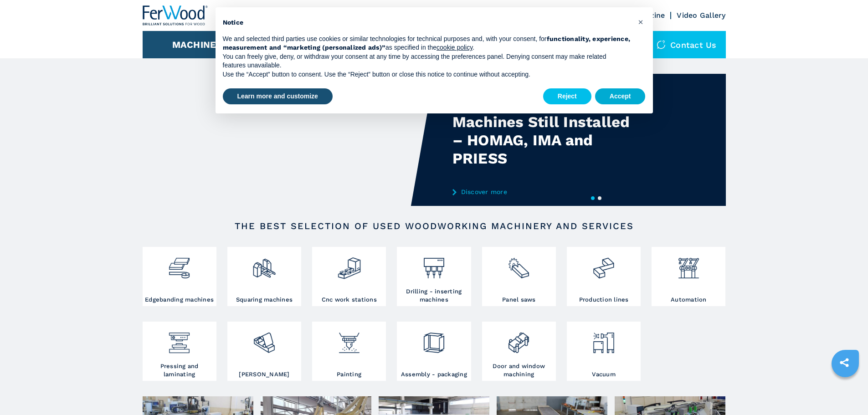 The image size is (868, 415). Describe the element at coordinates (519, 277) in the screenshot. I see `a: Panel saws` at that location.